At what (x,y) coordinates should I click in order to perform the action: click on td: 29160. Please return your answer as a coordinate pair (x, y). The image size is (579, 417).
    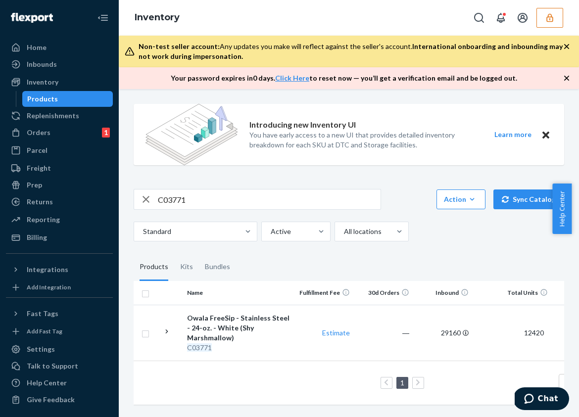
    Looking at the image, I should click on (443, 332).